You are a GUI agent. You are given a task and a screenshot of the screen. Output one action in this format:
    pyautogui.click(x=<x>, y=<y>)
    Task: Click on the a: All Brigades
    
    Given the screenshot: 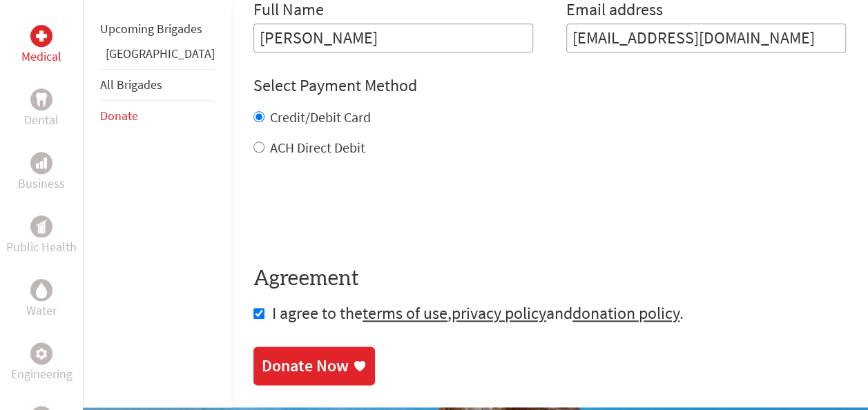 What is the action you would take?
    pyautogui.click(x=131, y=84)
    